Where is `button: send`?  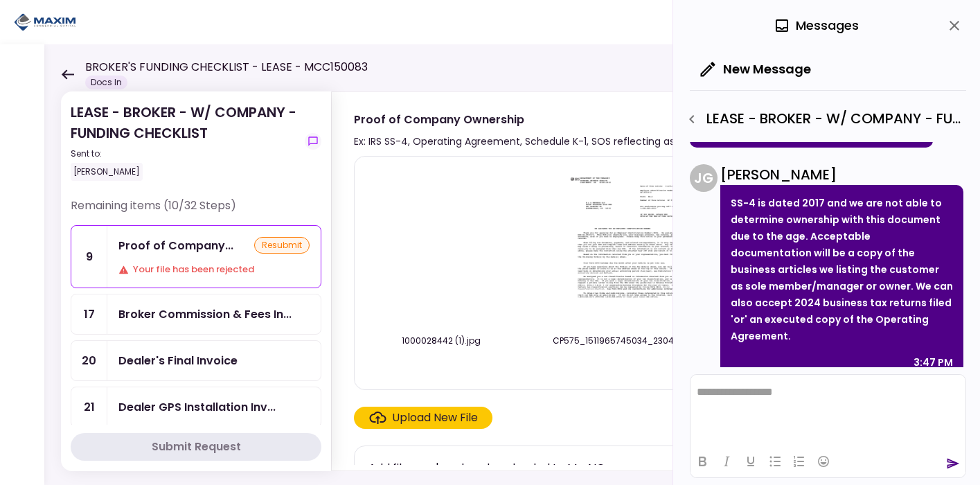
button: send is located at coordinates (953, 463).